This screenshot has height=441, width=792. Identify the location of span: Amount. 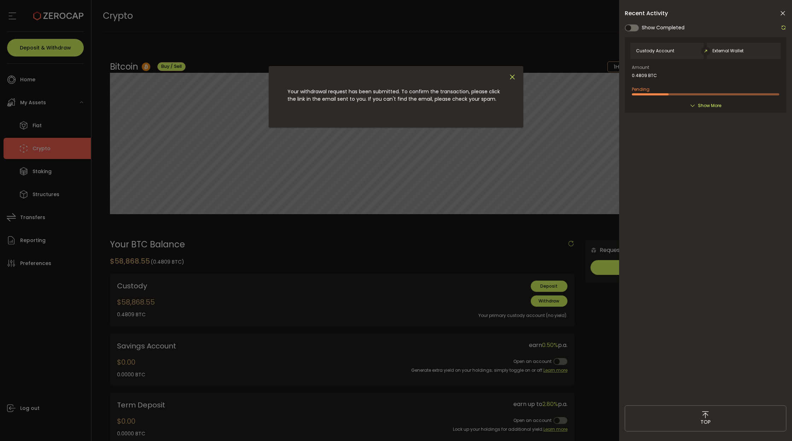
(640, 68).